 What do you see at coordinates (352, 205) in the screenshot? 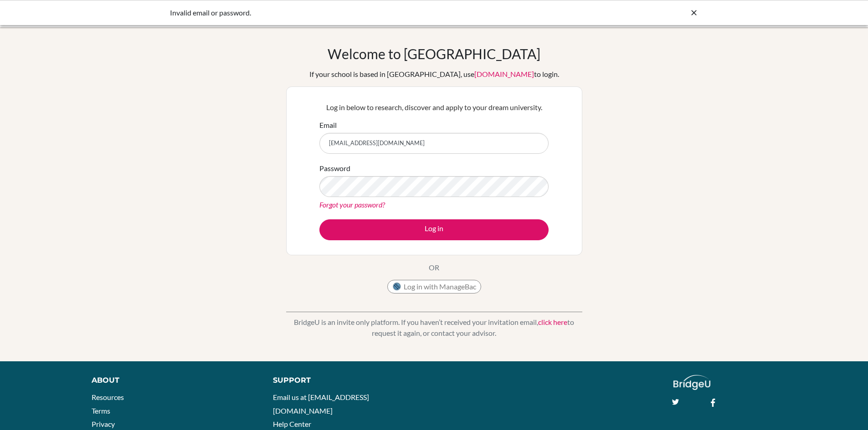
I see `a: Forgot your password?` at bounding box center [352, 205].